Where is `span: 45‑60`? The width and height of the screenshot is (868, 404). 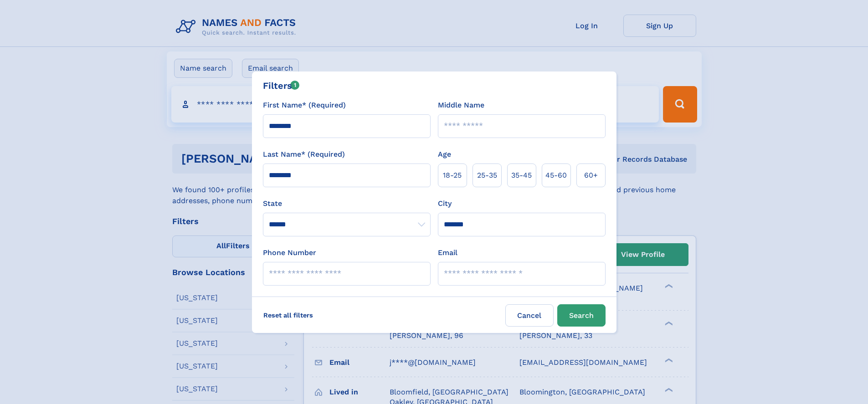 span: 45‑60 is located at coordinates (556, 175).